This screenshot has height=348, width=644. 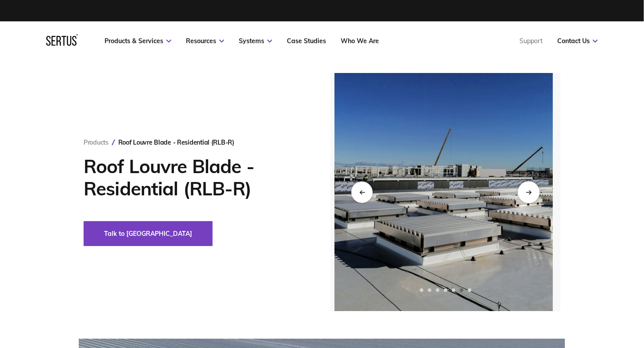 What do you see at coordinates (531, 41) in the screenshot?
I see `a: Support` at bounding box center [531, 41].